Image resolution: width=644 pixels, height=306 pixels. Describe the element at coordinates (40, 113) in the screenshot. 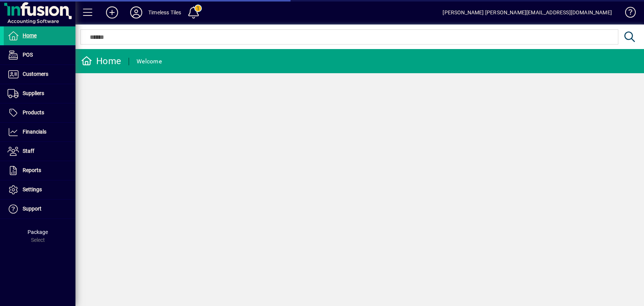

I see `a: Products` at that location.